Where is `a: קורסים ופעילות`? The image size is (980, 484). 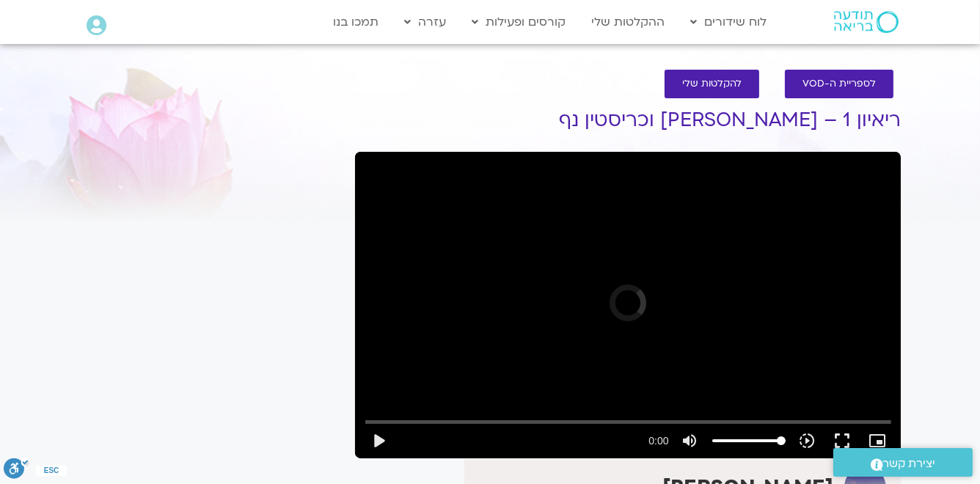 a: קורסים ופעילות is located at coordinates (519, 22).